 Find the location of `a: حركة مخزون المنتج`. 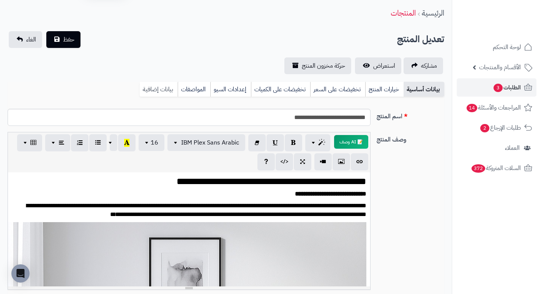

a: حركة مخزون المنتج is located at coordinates (318, 66).